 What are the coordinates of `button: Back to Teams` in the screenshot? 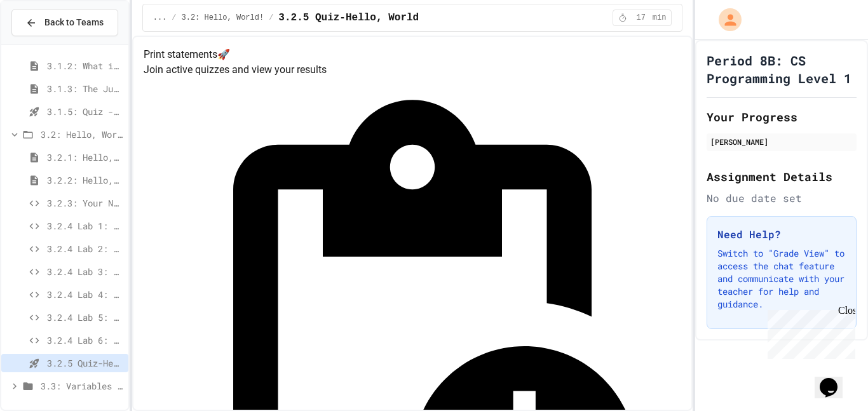 It's located at (65, 22).